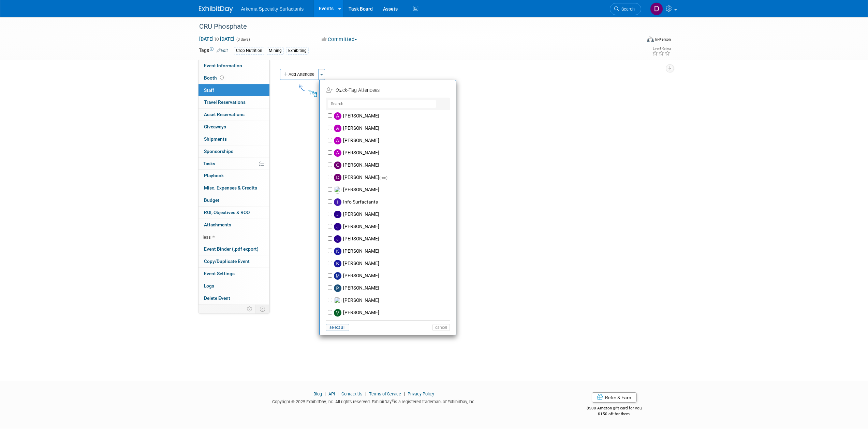 Image resolution: width=868 pixels, height=434 pixels. What do you see at coordinates (234, 139) in the screenshot?
I see `a: Shipments` at bounding box center [234, 139].